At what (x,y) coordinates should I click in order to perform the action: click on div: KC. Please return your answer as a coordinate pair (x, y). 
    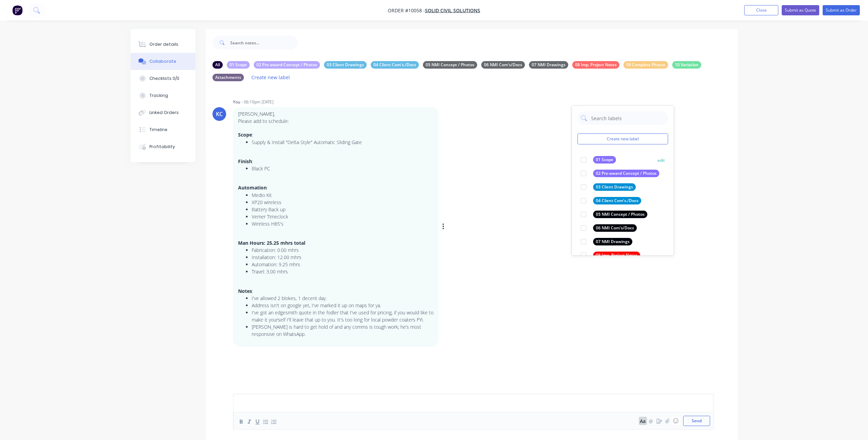
    Looking at the image, I should click on (219, 114).